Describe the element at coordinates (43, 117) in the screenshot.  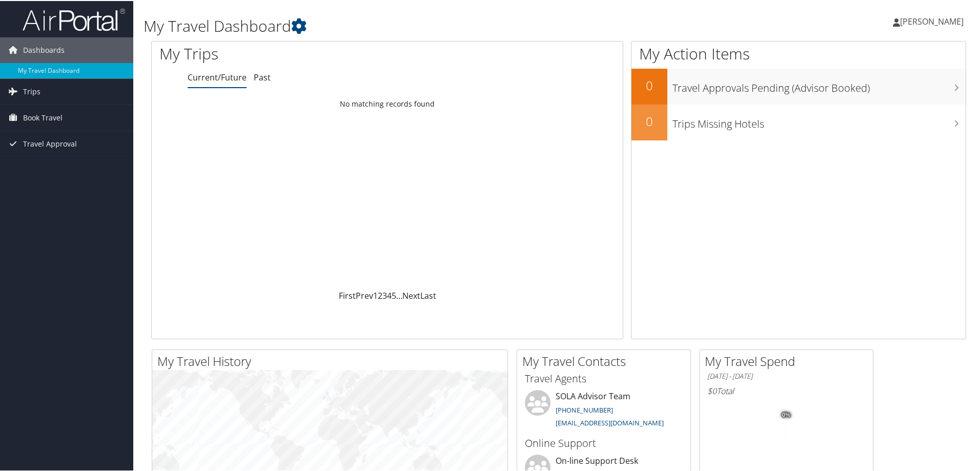
I see `span: Book Travel` at that location.